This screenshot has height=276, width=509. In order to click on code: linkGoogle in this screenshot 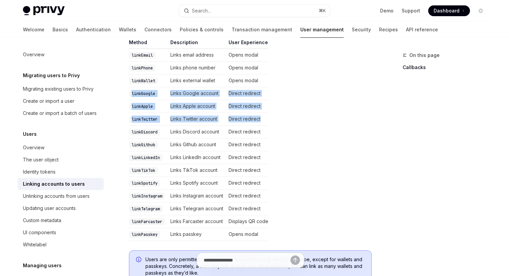, I will do `click(144, 94)`.